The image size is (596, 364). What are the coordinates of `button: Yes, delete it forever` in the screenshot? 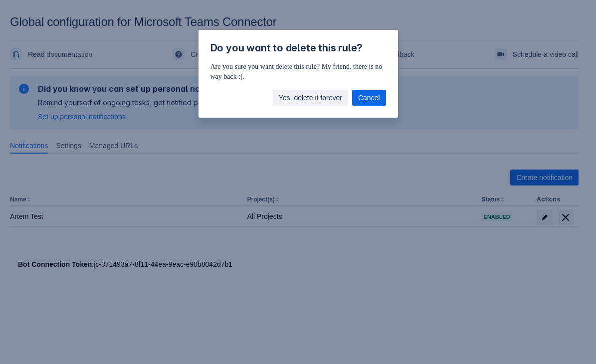 It's located at (310, 98).